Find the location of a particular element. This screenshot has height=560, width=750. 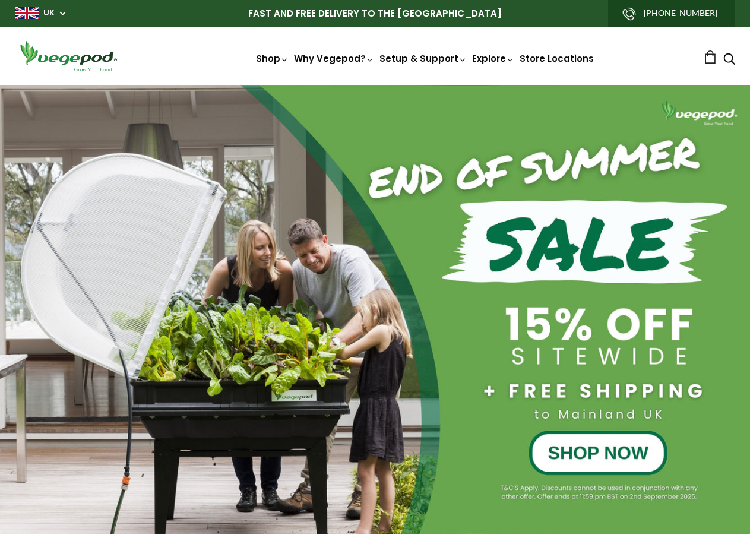

a: UK is located at coordinates (49, 13).